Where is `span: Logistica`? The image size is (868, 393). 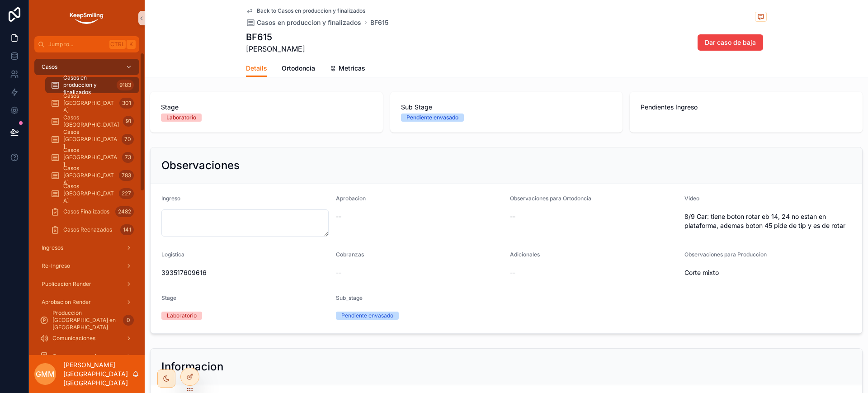
span: Logistica is located at coordinates (173, 254).